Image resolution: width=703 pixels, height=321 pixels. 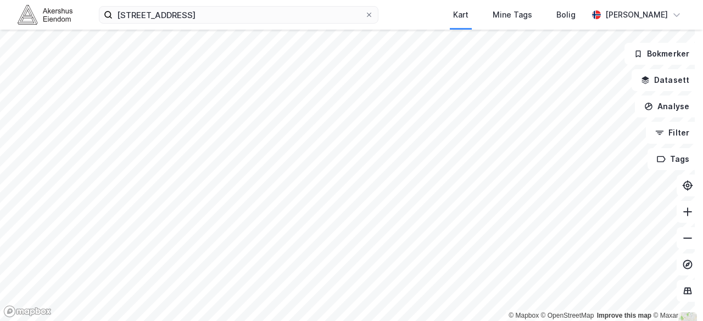 What do you see at coordinates (673, 159) in the screenshot?
I see `button: Tags` at bounding box center [673, 159].